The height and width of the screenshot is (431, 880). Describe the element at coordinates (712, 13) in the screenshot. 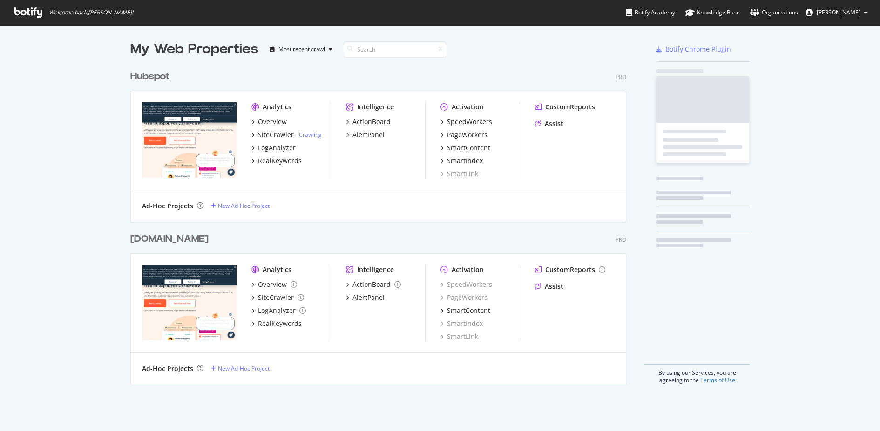

I see `div: Knowledge Base` at that location.